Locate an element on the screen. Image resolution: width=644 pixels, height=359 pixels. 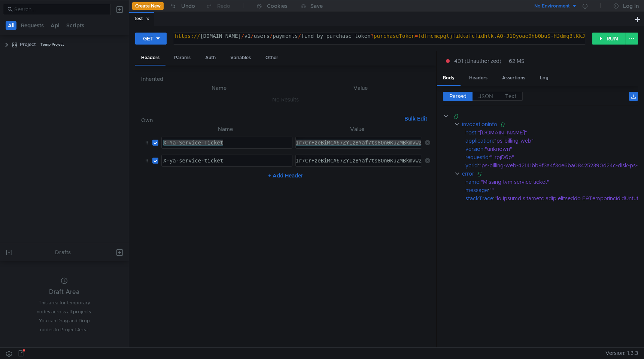
div: invocationInfo is located at coordinates (479, 124).